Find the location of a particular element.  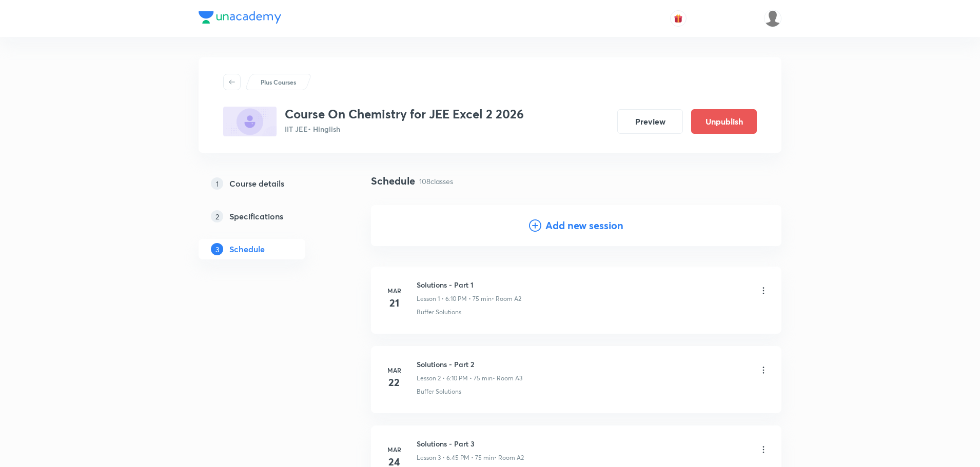

p: • Room A3 is located at coordinates (508, 378).